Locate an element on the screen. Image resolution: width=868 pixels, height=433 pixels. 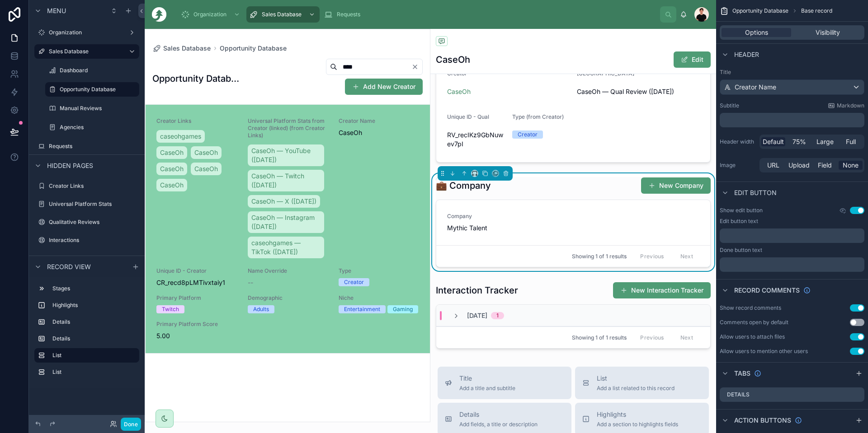
label: List is located at coordinates (92, 355).